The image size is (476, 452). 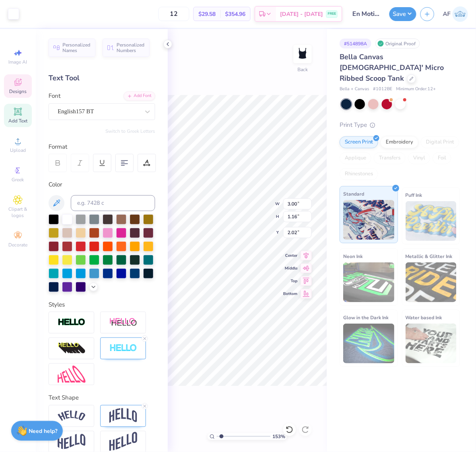 I want to click on img: Arch, so click(x=124, y=416).